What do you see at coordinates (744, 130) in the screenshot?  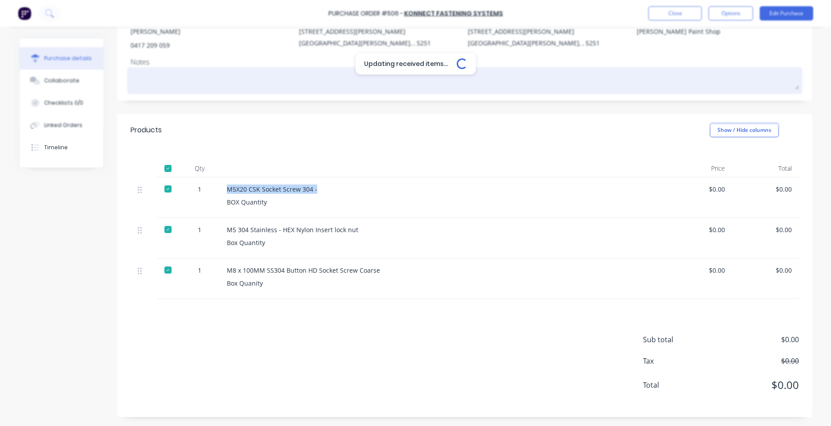 I see `button: Show / Hide columns` at bounding box center [744, 130].